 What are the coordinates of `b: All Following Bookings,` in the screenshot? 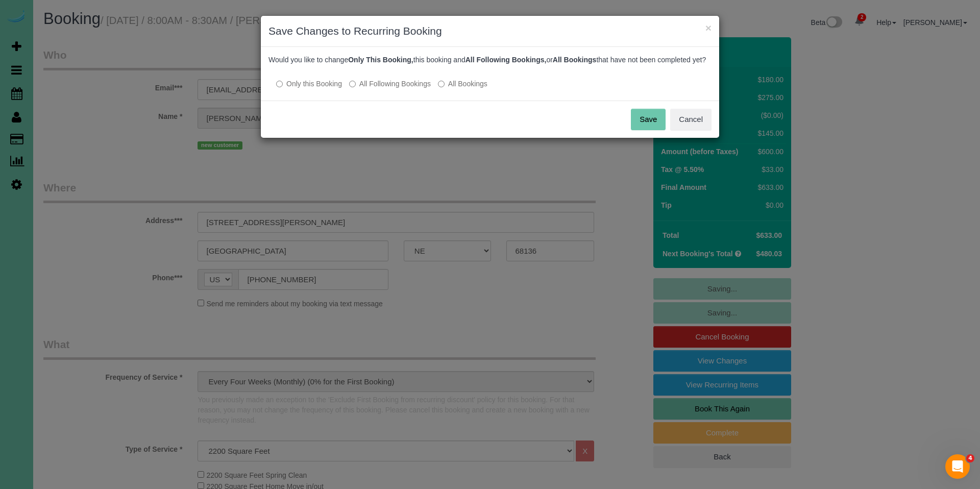 It's located at (506, 60).